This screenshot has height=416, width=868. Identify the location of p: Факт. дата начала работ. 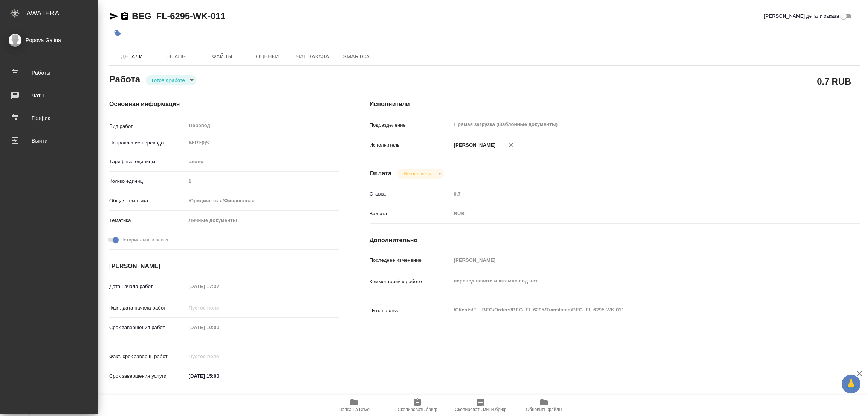
(148, 308).